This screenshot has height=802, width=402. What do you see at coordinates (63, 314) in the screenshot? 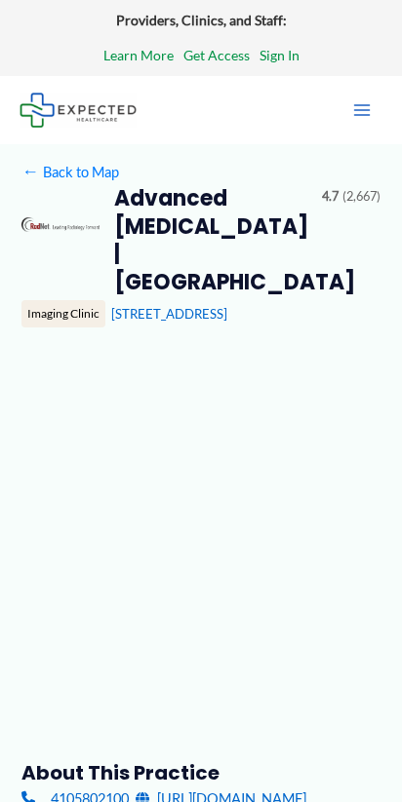
I see `div: Imaging Clinic` at bounding box center [63, 314].